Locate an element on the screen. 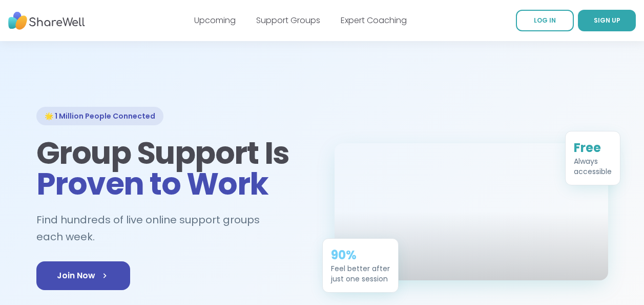 The height and width of the screenshot is (305, 644). div: Free is located at coordinates (593, 145).